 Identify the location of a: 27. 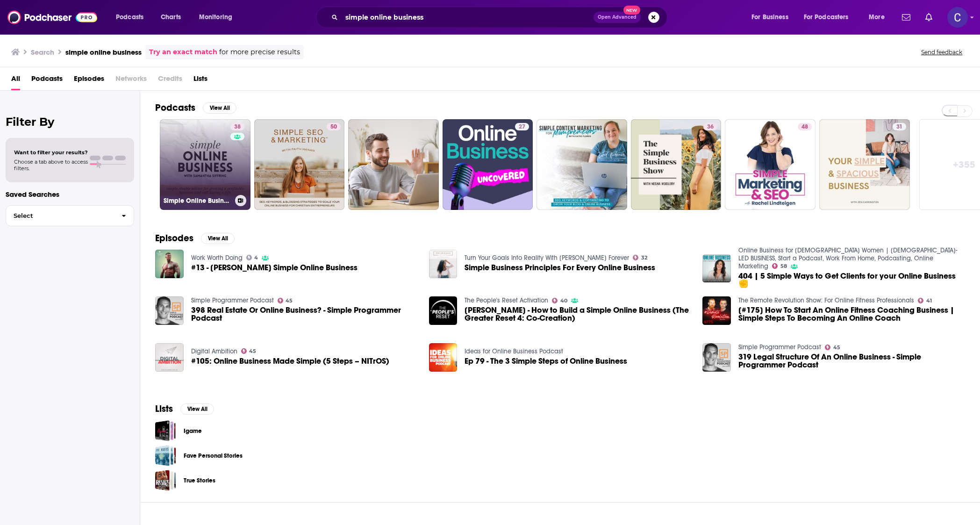
(488, 164).